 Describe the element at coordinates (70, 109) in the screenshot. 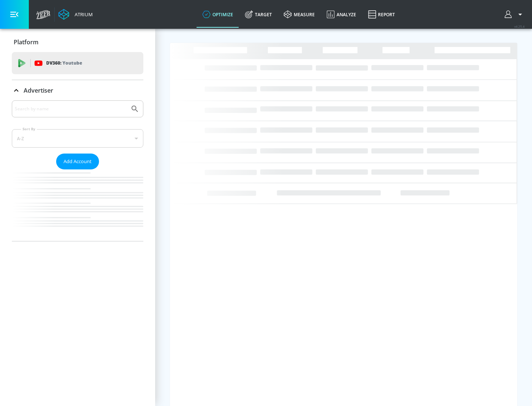

I see `input: Search by name` at that location.